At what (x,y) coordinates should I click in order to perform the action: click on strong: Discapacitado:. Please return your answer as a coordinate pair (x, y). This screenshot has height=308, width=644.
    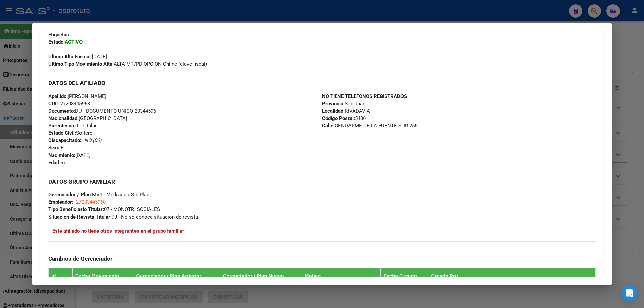
    Looking at the image, I should click on (65, 140).